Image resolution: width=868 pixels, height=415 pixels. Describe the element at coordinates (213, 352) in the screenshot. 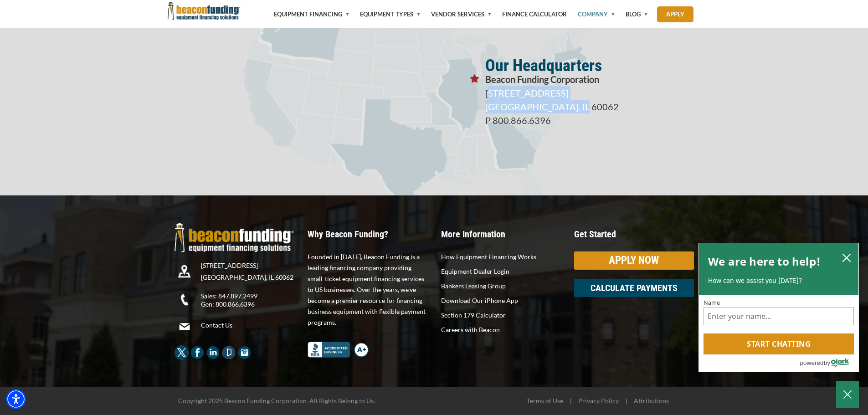

I see `img: Beacon Funding LinkedIn` at that location.